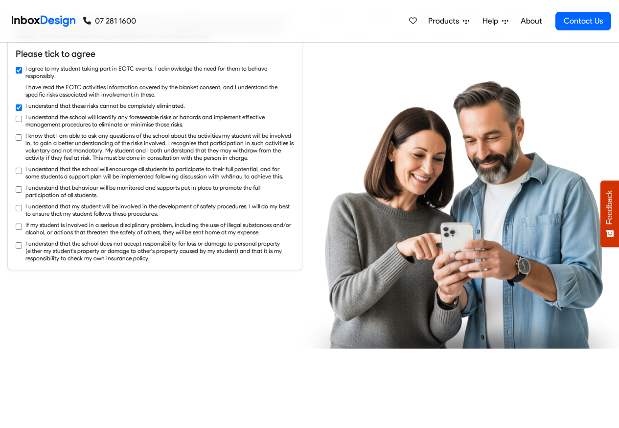  I want to click on a: 07 281 1600, so click(110, 21).